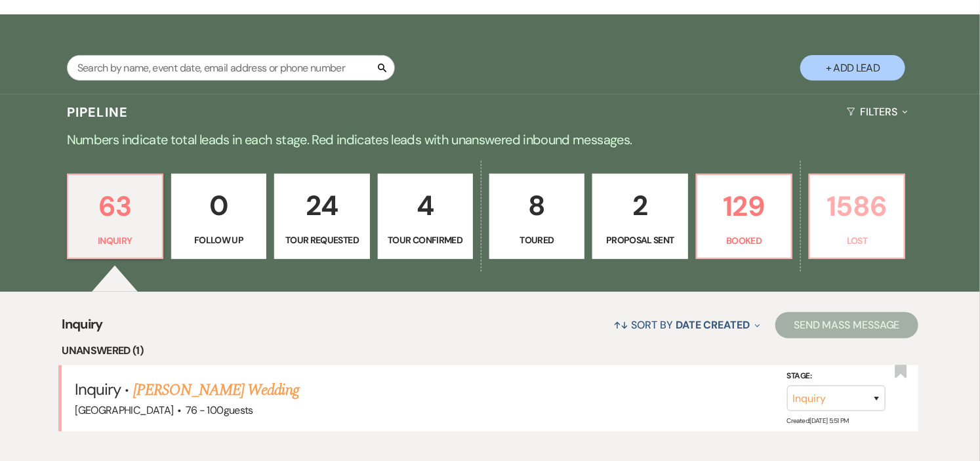 This screenshot has height=461, width=980. What do you see at coordinates (639, 206) in the screenshot?
I see `p: 2` at bounding box center [639, 206].